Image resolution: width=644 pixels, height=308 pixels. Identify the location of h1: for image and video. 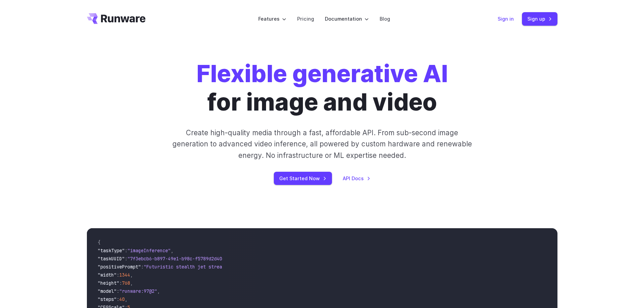
(322, 88).